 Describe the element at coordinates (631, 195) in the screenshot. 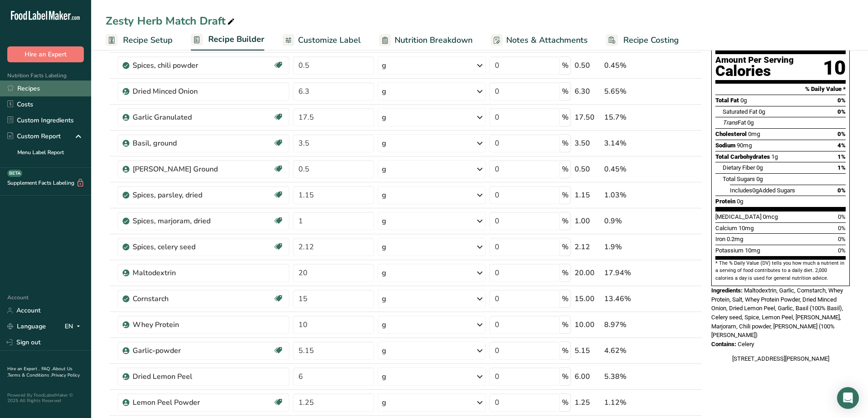

I see `div: 1.03%` at that location.